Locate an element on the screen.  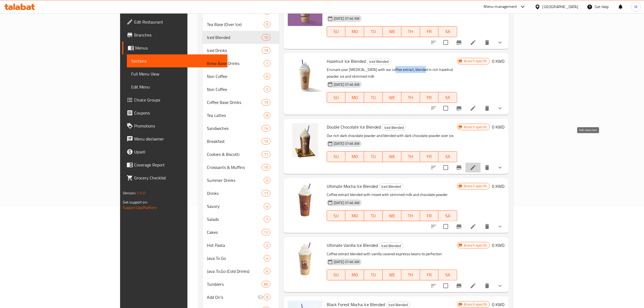
span: Branches is located at coordinates (179, 35).